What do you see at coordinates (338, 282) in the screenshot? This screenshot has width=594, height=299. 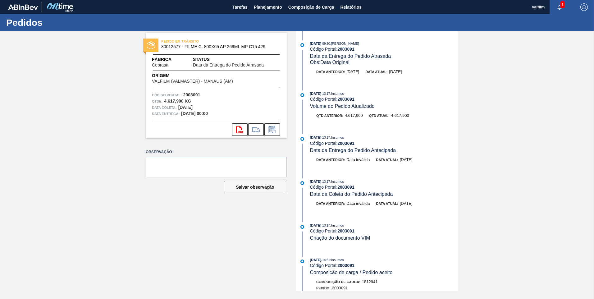 I see `span: Composição de Carga :` at bounding box center [338, 282].